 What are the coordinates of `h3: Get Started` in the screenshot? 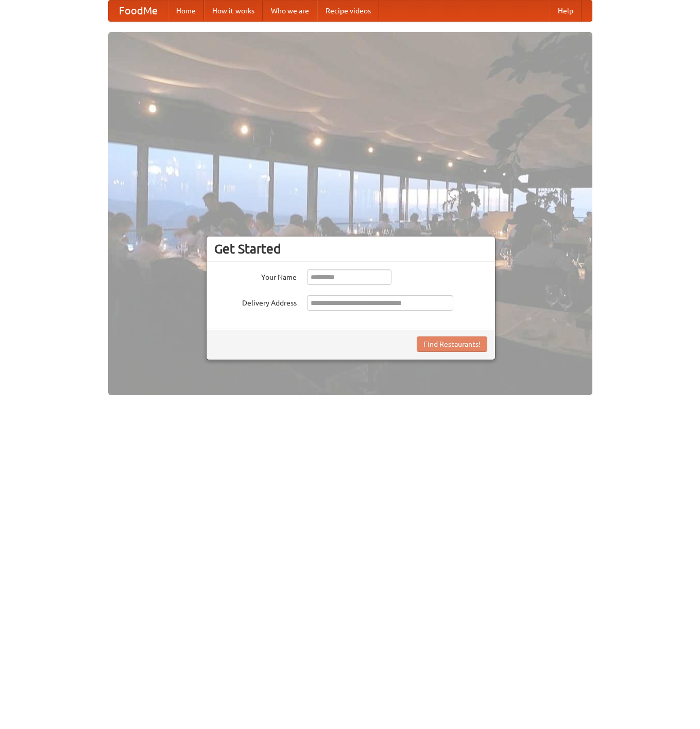 It's located at (351, 249).